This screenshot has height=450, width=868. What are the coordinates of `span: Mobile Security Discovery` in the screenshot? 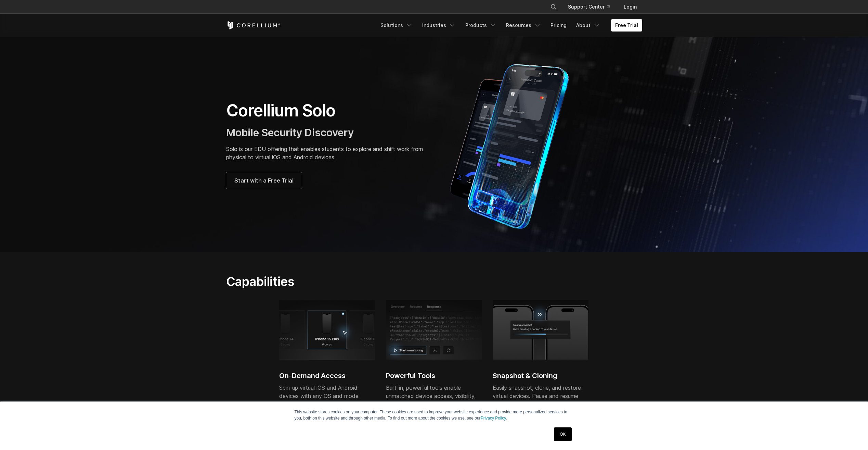 It's located at (290, 132).